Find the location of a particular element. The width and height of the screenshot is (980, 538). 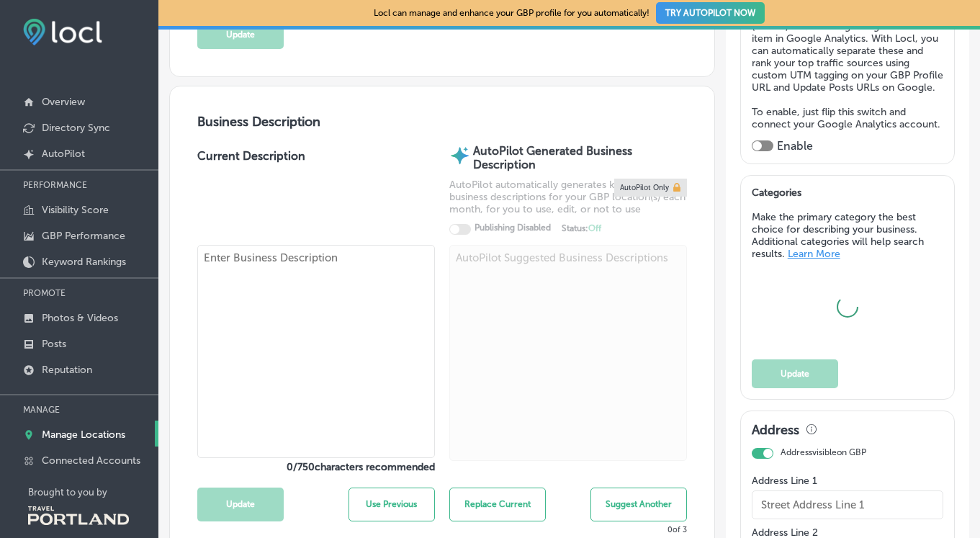

p: By default, GBP traffic is included (hidden) in the "Google Organic" Sources item in Google Analy... is located at coordinates (848, 50).